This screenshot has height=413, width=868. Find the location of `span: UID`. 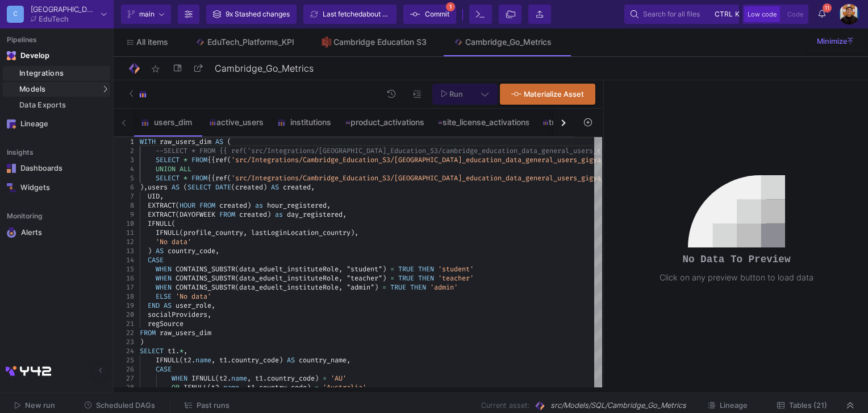

span: UID is located at coordinates (153, 196).